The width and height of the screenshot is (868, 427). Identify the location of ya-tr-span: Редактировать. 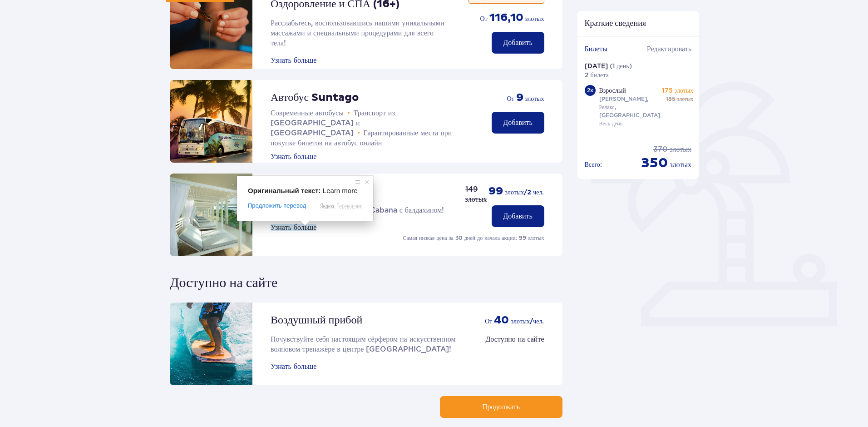
(669, 49).